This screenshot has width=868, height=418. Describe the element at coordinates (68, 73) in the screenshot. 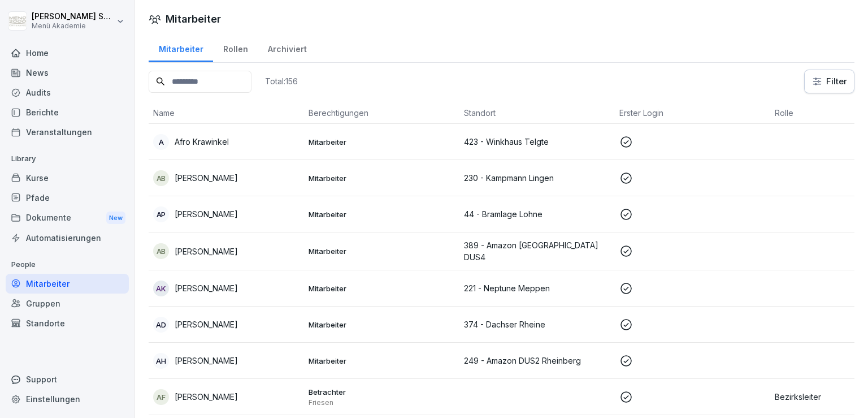

I see `a: News` at that location.